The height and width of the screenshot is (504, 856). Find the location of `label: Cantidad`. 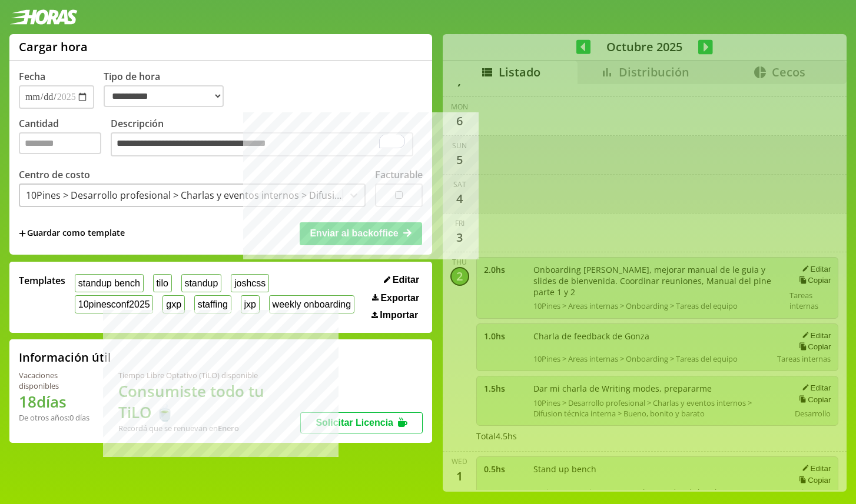

label: Cantidad is located at coordinates (65, 138).